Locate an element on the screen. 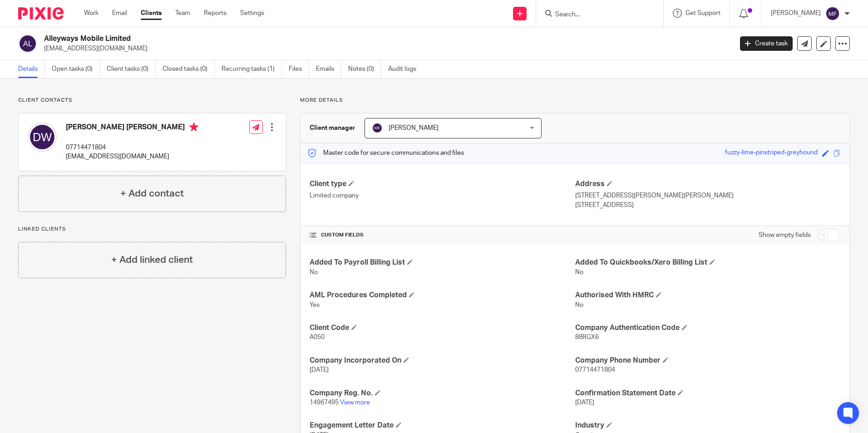  h3: Client manager is located at coordinates (332, 128).